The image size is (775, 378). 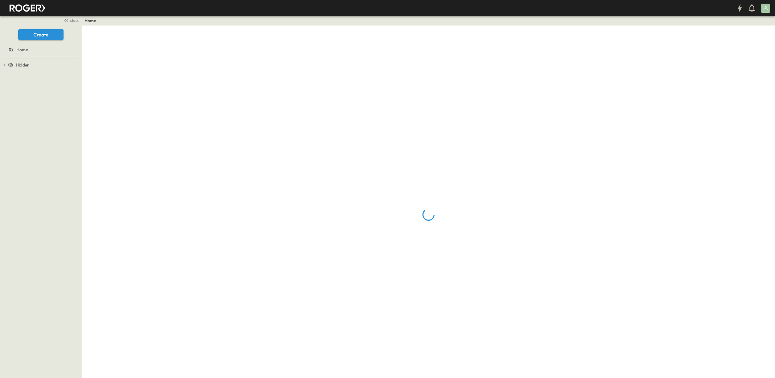 What do you see at coordinates (74, 20) in the screenshot?
I see `span: close` at bounding box center [74, 20].